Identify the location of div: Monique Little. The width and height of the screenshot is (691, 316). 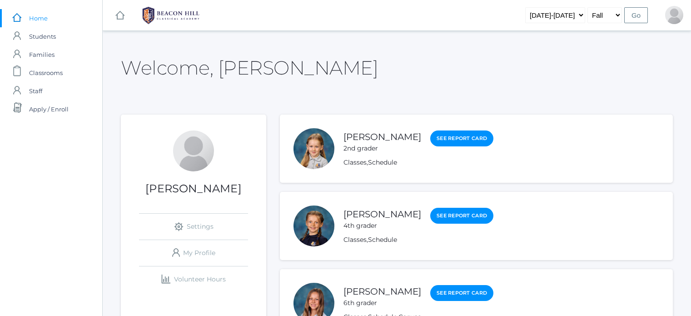
(314, 149).